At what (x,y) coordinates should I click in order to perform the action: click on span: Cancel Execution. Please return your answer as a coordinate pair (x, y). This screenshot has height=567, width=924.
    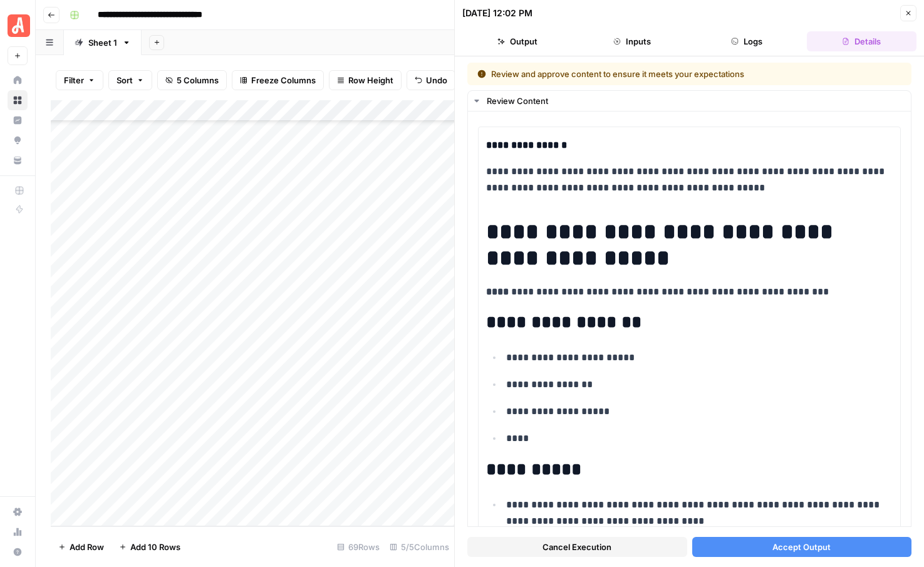
    Looking at the image, I should click on (577, 547).